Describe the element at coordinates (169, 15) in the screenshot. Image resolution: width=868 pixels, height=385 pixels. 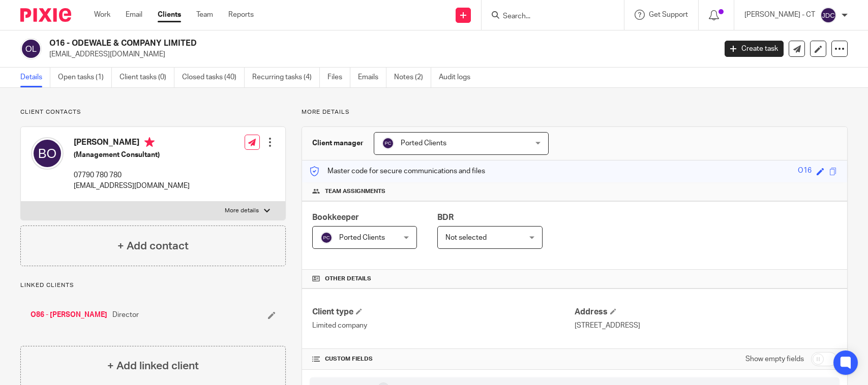
I see `a: Clients` at that location.